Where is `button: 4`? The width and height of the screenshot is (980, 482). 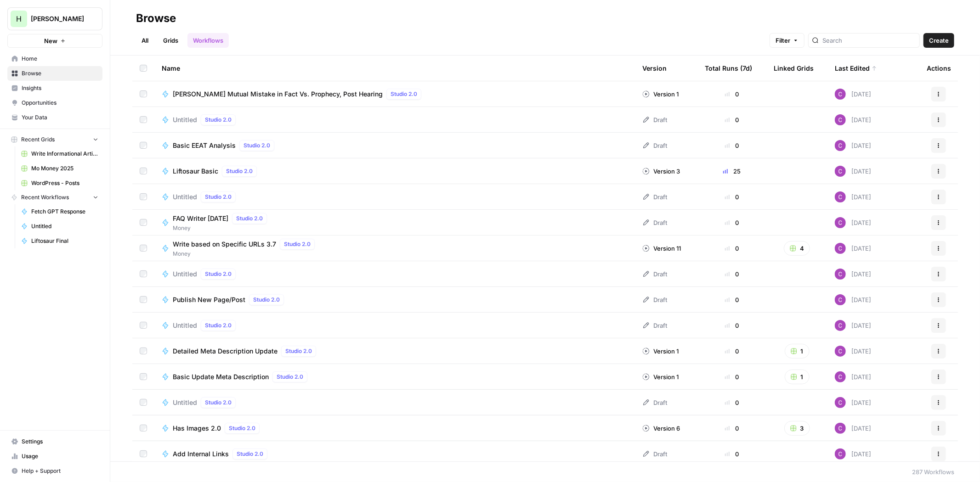 button: 4 is located at coordinates (796, 249).